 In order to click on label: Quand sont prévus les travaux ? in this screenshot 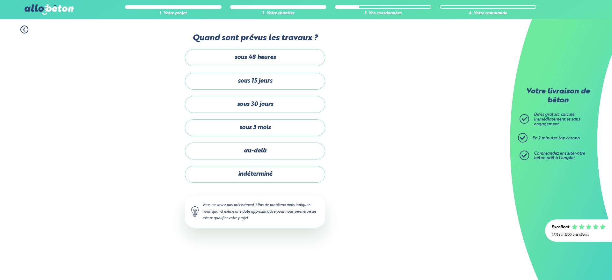, I will do `click(255, 38)`.